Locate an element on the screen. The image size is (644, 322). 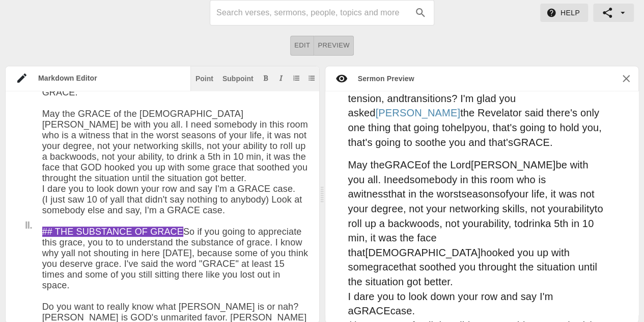
input: Search sermons is located at coordinates (312, 13).